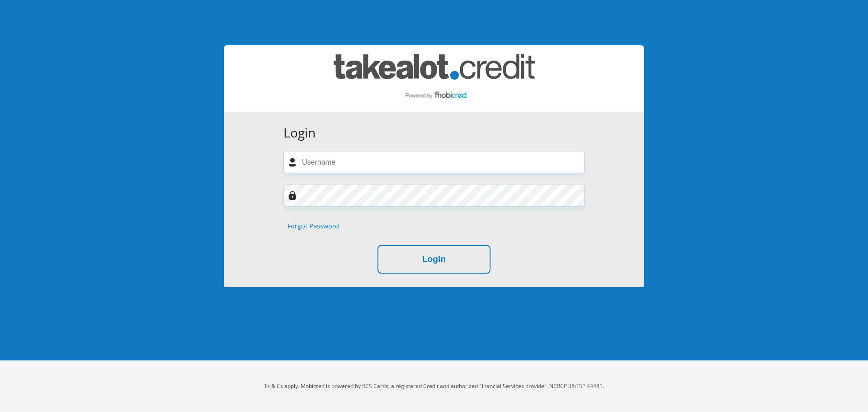 This screenshot has width=868, height=412. Describe the element at coordinates (434, 162) in the screenshot. I see `input: Username` at that location.